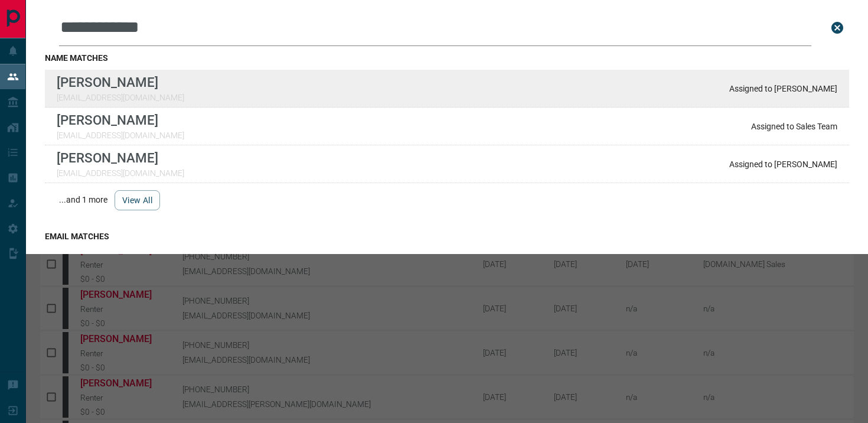 The width and height of the screenshot is (868, 423). Describe the element at coordinates (447, 201) in the screenshot. I see `div: ...and 1 more` at that location.